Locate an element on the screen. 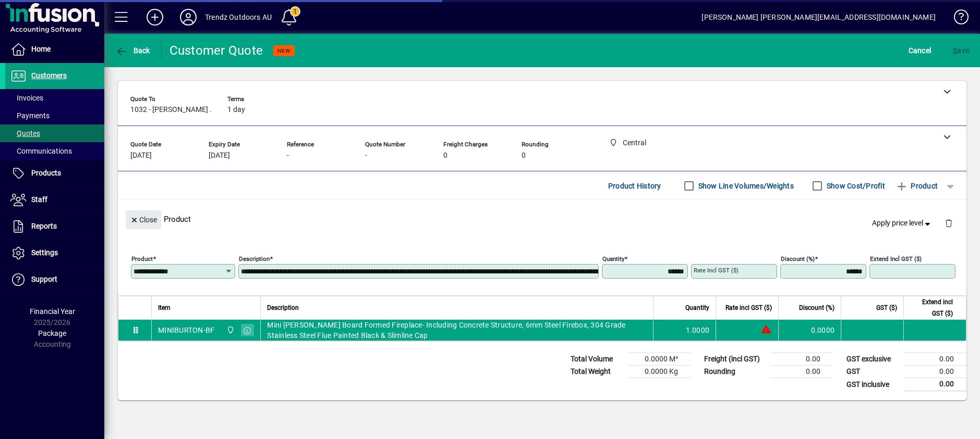 The image size is (980, 439). label: Show Line Volumes/Weights is located at coordinates (745, 186).